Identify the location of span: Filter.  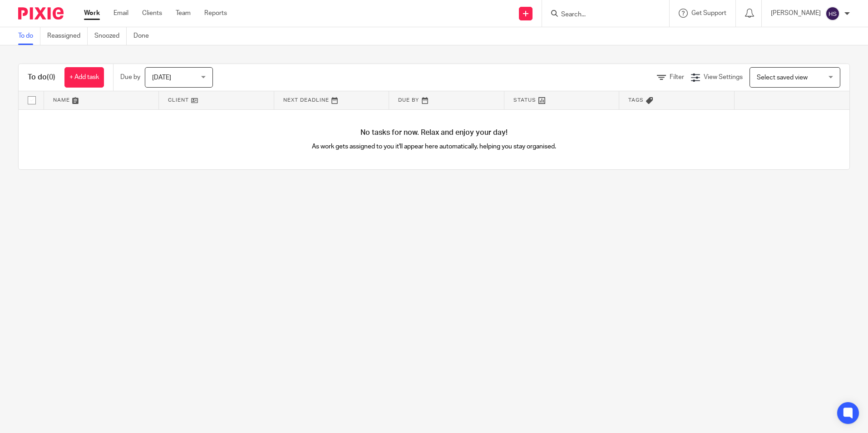
(677, 78).